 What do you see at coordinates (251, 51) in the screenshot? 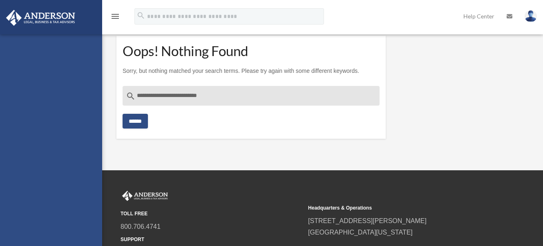
I see `h1: Oops! Nothing Found` at bounding box center [251, 51].